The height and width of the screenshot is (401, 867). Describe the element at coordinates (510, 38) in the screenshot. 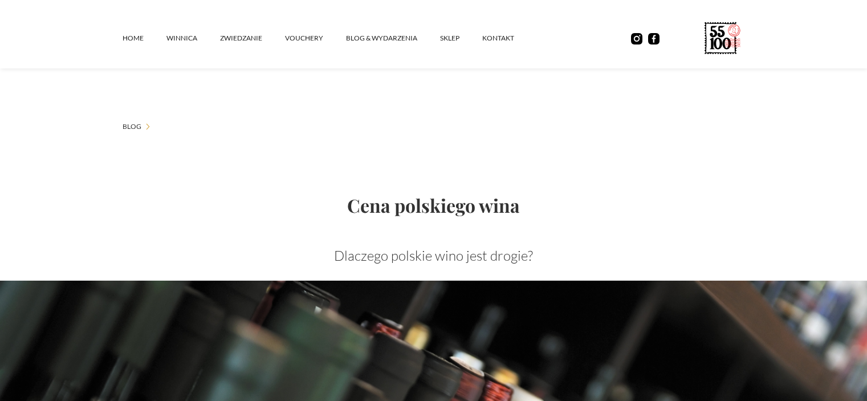

I see `a: kontakt` at that location.